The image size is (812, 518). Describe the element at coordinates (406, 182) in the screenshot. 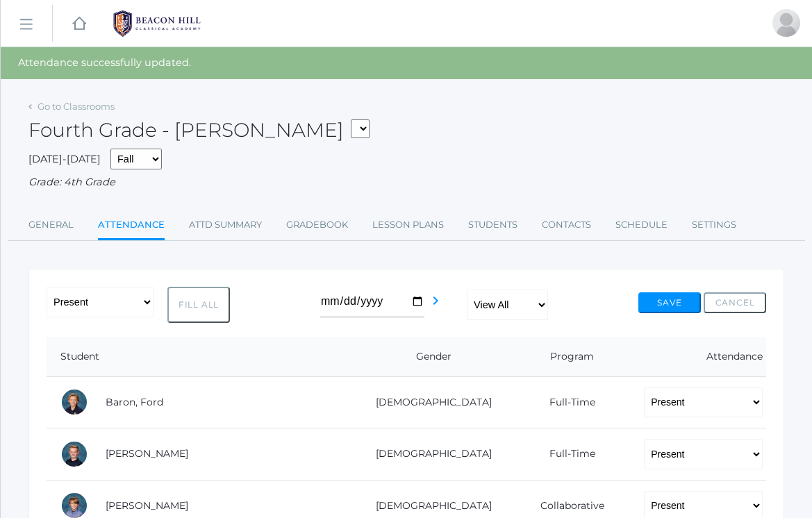

I see `div: Grade: 4th Grade` at that location.